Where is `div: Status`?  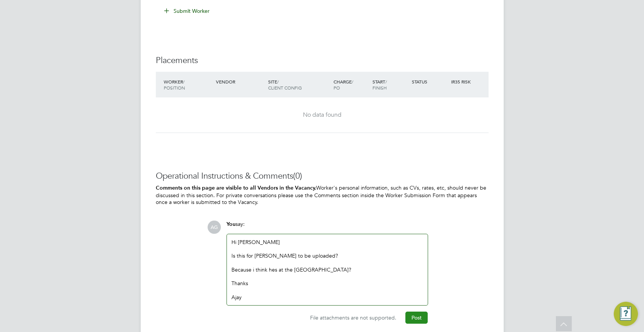
div: Status is located at coordinates (430, 82).